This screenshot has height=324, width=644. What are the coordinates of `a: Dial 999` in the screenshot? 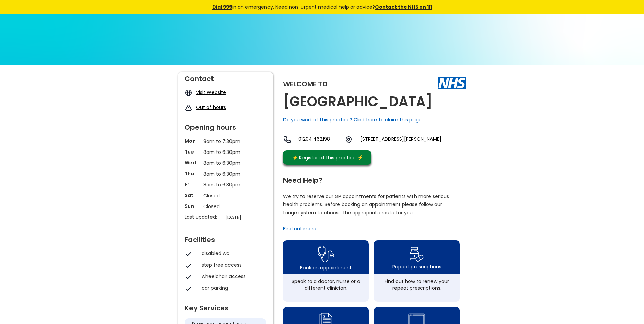 It's located at (222, 7).